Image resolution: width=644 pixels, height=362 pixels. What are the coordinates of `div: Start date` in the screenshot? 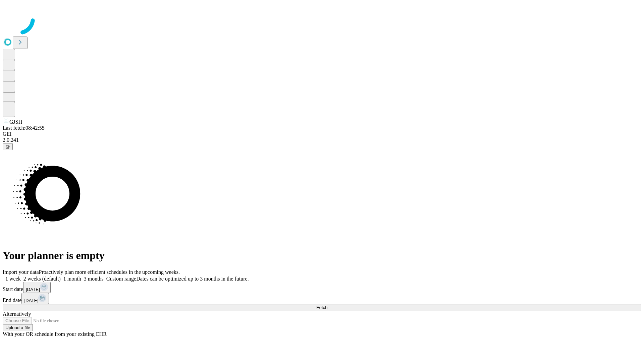 It's located at (322, 287).